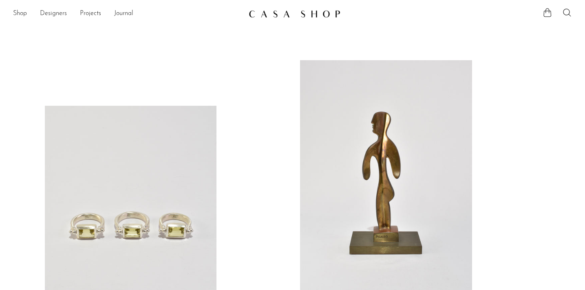 The height and width of the screenshot is (290, 585). I want to click on nav: Desktop navigation, so click(128, 14).